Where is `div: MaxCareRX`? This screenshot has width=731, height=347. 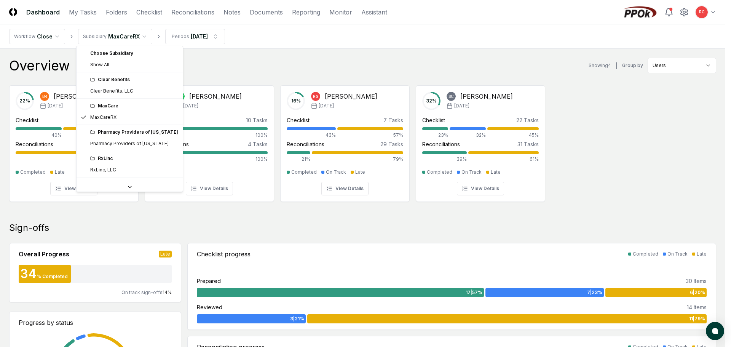
div: MaxCareRX is located at coordinates (103, 117).